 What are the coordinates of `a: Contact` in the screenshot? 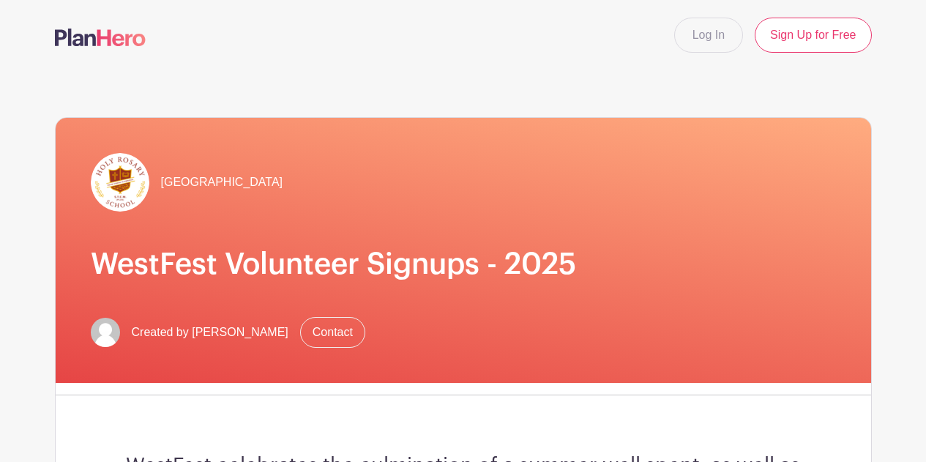 It's located at (332, 332).